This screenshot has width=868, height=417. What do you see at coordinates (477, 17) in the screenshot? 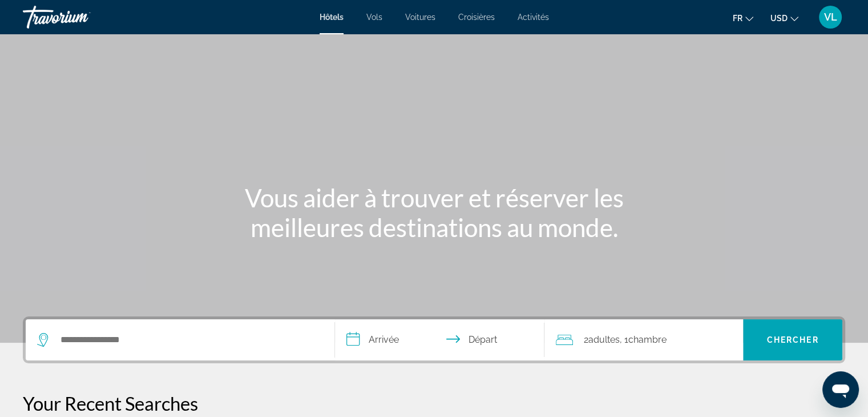
I see `a: Croisières` at bounding box center [477, 17].